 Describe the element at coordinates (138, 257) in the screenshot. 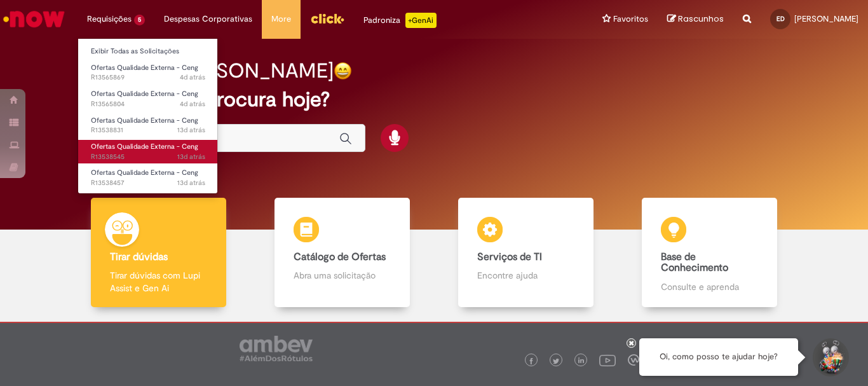

I see `b: Tirar dúvidas` at that location.